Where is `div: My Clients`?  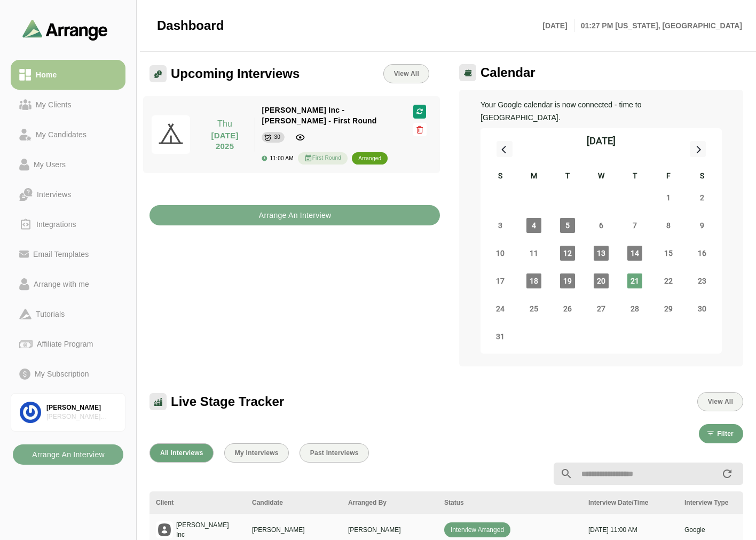
div: My Clients is located at coordinates (53, 104).